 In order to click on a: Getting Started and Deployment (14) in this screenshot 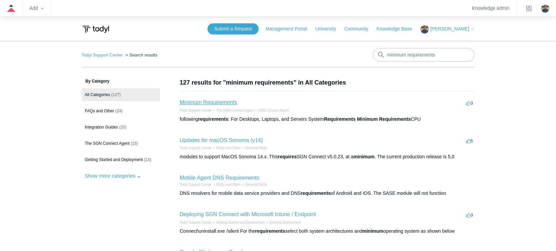, I will do `click(121, 160)`.